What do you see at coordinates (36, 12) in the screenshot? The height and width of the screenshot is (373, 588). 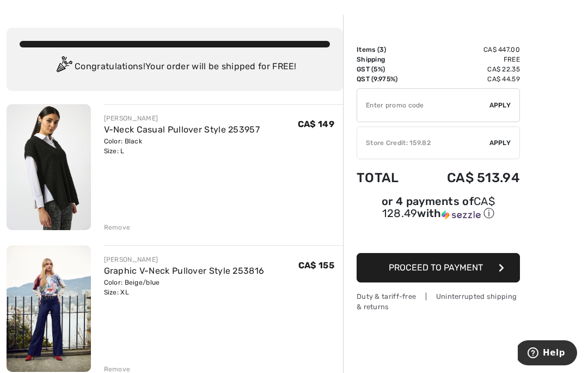 I see `span: Help` at bounding box center [36, 12].